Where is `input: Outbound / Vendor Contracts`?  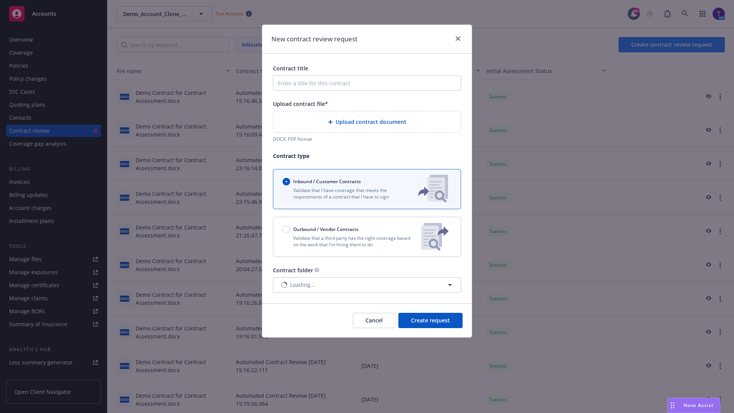
input: Outbound / Vendor Contracts is located at coordinates (286, 229).